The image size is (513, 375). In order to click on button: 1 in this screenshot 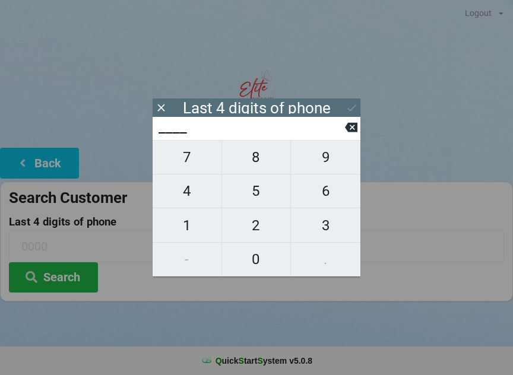, I will do `click(187, 225)`.